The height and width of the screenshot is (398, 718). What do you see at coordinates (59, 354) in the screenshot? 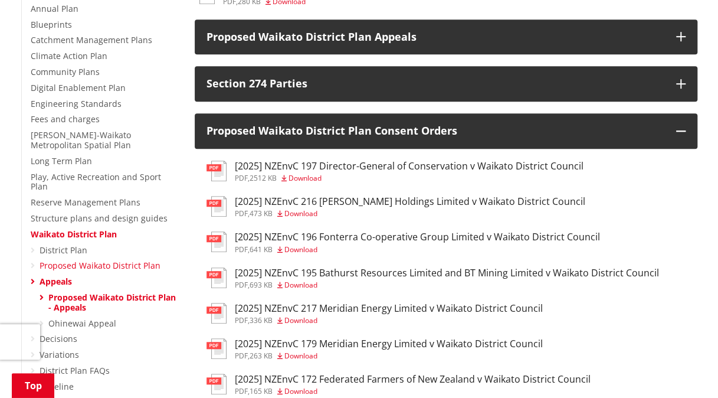
I see `a: Variations` at bounding box center [59, 354].